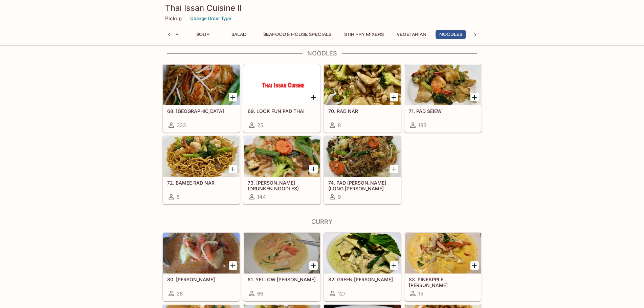 This screenshot has width=644, height=308. Describe the element at coordinates (282, 85) in the screenshot. I see `div: 69. LOOK FUN PAD THAI` at that location.